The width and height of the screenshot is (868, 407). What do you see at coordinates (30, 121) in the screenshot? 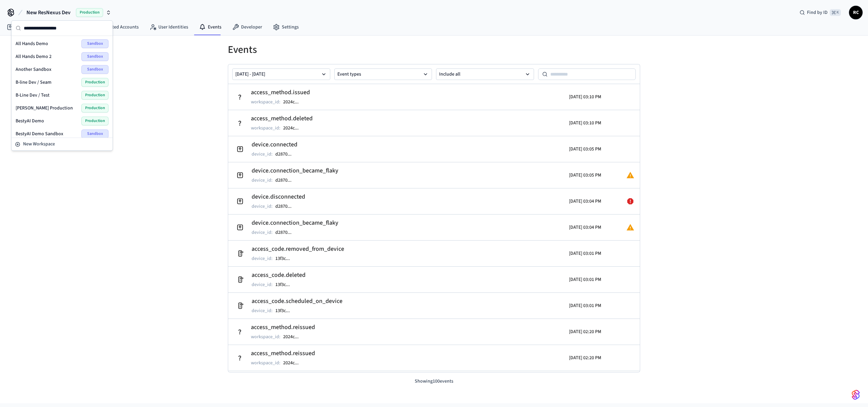
I see `span: BestyAI Demo` at bounding box center [30, 121].